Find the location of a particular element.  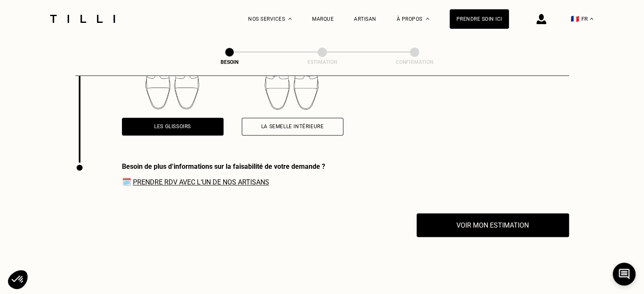

a: Artisan is located at coordinates (365, 19).